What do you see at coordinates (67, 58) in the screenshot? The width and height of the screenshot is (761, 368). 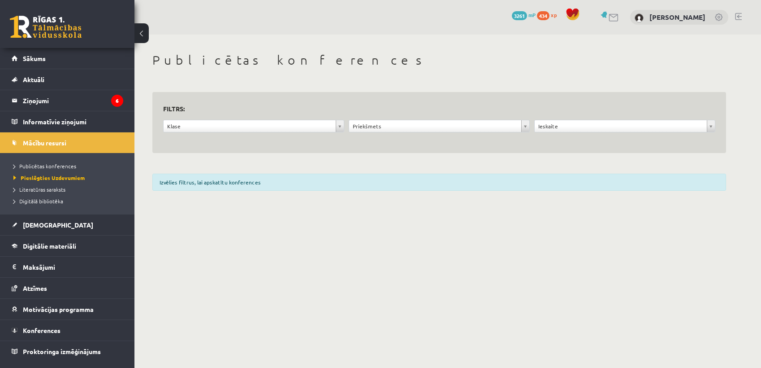 I see `a: Sākums` at bounding box center [67, 58].